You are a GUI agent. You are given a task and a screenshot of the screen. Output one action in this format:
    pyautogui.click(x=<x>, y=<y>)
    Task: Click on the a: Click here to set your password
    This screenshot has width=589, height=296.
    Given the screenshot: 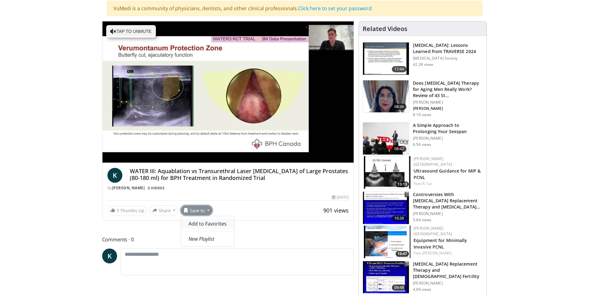 What is the action you would take?
    pyautogui.click(x=335, y=8)
    